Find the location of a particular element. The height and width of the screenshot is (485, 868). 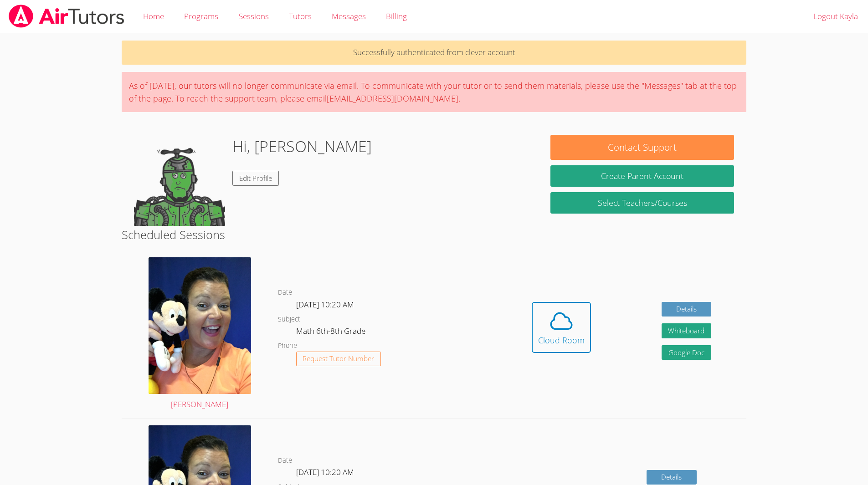

div: Cloud Room is located at coordinates (561, 341).